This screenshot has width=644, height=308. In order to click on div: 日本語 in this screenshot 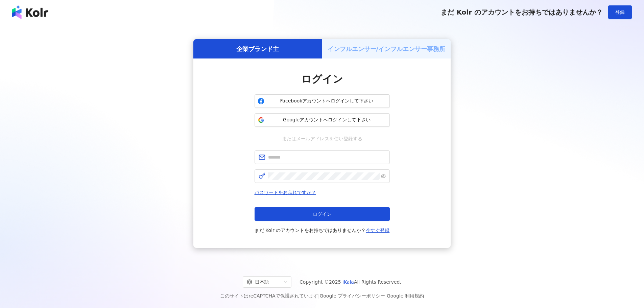, I will do `click(264, 282)`.